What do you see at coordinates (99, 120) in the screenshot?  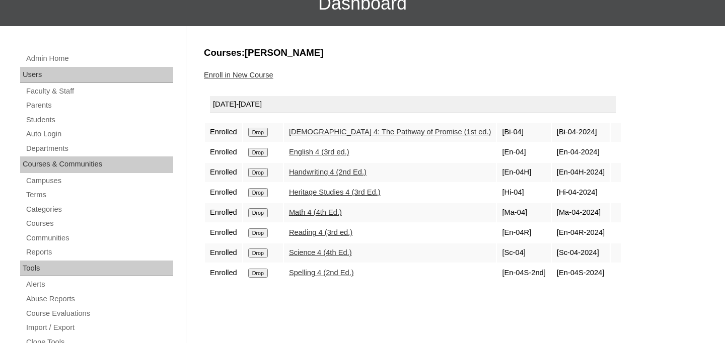 I see `a: Students` at bounding box center [99, 120].